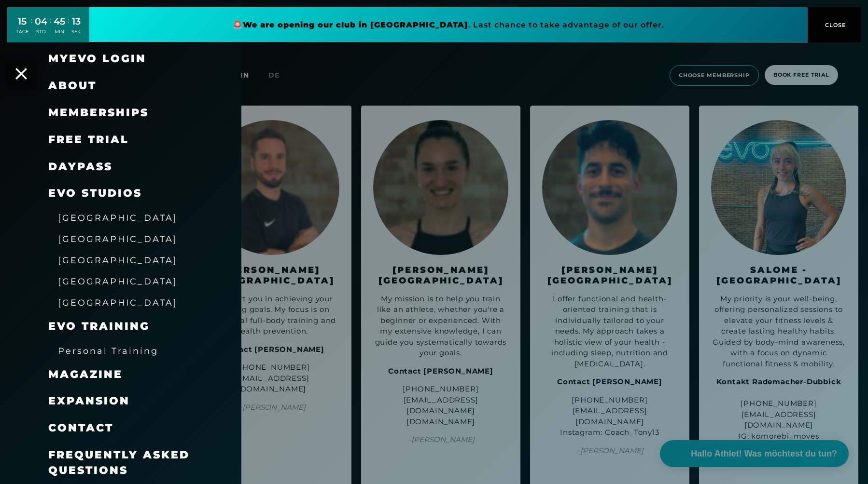 The image size is (868, 484). I want to click on div: 45, so click(60, 21).